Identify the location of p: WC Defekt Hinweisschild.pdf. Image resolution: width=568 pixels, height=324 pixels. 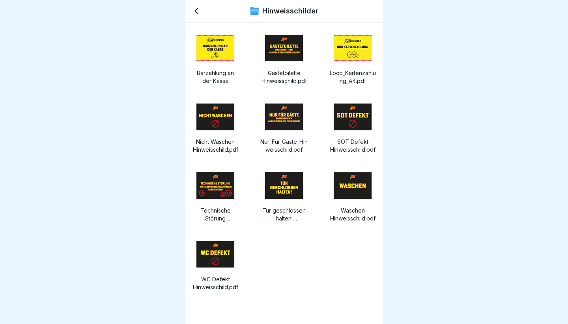
(215, 283).